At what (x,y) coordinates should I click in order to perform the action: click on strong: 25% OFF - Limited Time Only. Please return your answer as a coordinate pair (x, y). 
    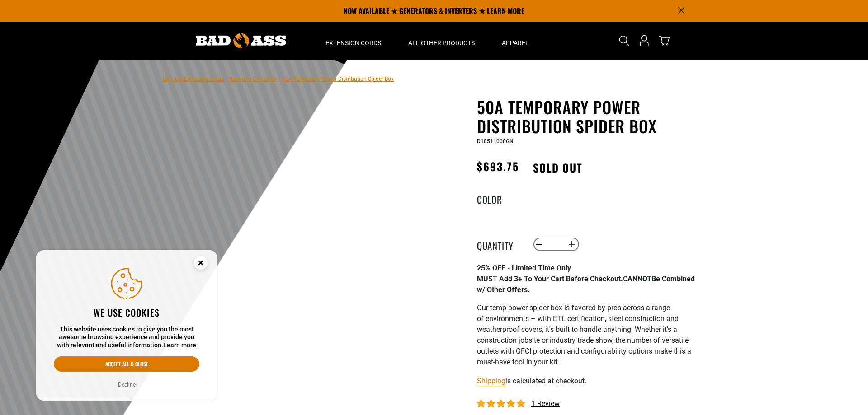
    Looking at the image, I should click on (524, 268).